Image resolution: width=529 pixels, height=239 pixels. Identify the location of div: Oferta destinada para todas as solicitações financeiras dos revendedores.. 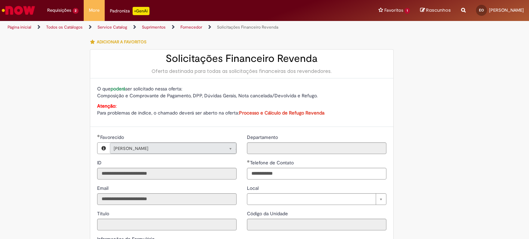
(242, 71).